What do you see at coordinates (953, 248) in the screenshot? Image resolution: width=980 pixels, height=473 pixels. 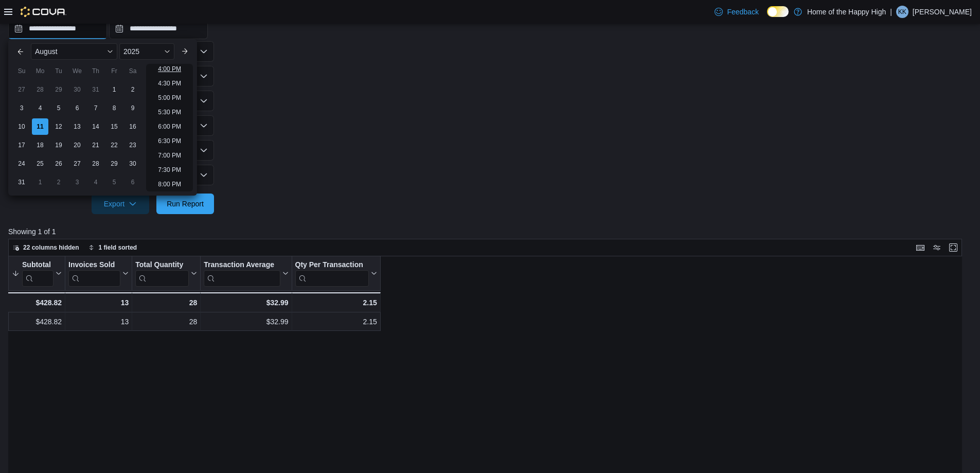 I see `button: Enter fullscreen` at bounding box center [953, 248].